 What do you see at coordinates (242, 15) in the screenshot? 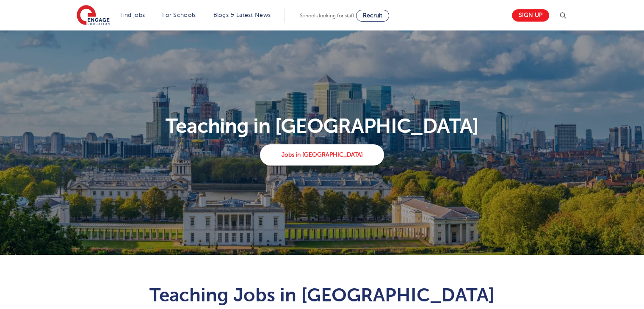
I see `a: Blogs & Latest News` at bounding box center [242, 15].